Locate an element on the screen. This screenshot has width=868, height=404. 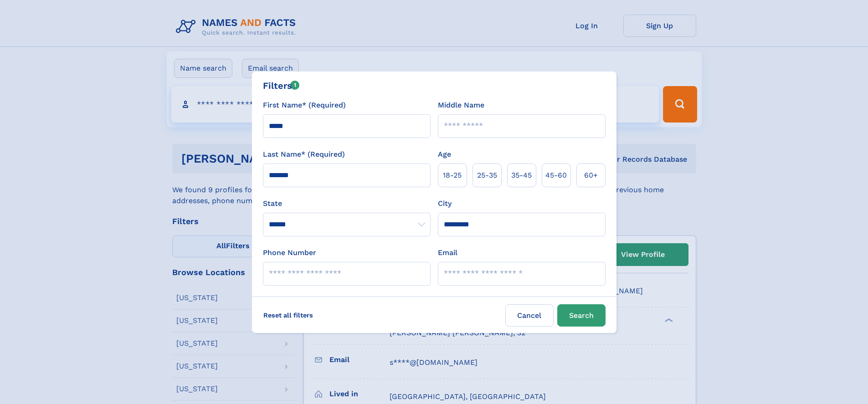
button: Search is located at coordinates (581, 316).